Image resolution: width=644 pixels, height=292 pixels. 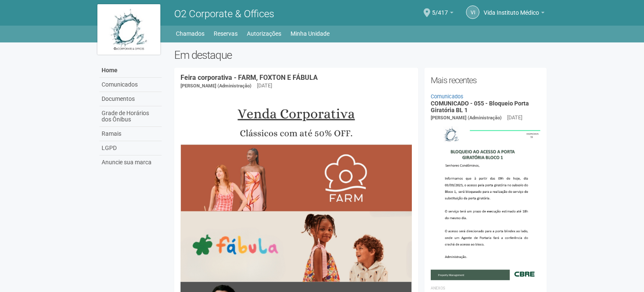 I want to click on a: Reservas, so click(x=225, y=33).